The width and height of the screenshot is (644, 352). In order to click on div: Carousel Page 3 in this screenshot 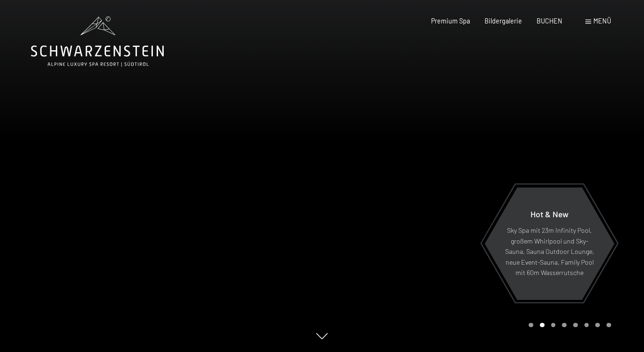, I will do `click(553, 325)`.